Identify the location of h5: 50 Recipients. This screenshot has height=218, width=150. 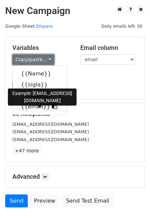
(75, 114).